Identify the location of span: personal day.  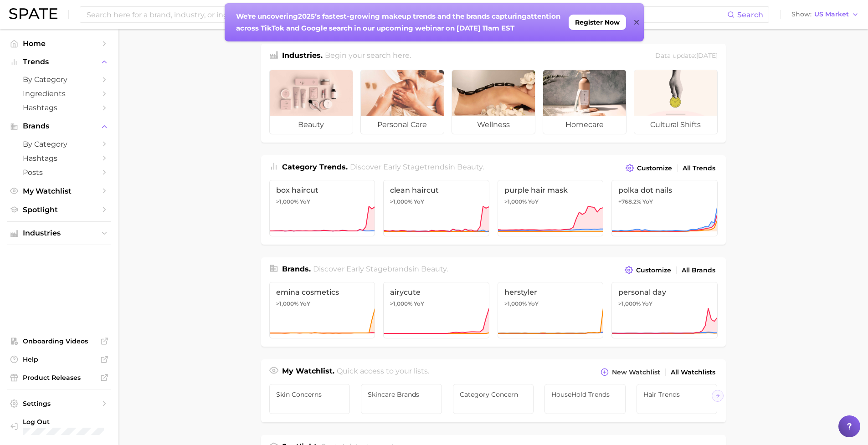
(664, 292).